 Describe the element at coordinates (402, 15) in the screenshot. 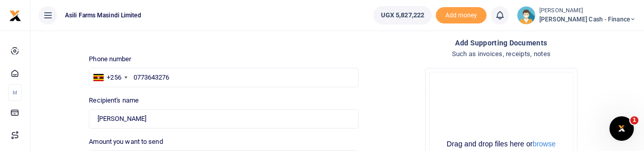

I see `li: Wallet ballance` at that location.